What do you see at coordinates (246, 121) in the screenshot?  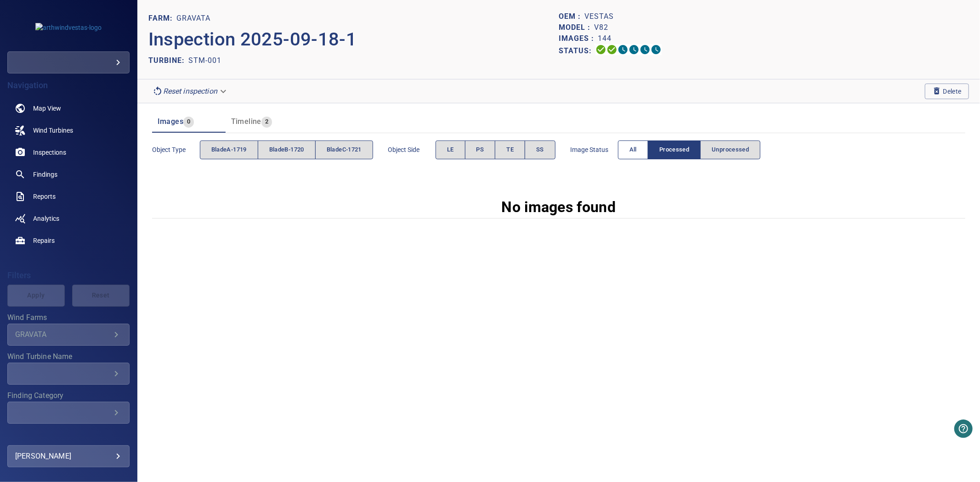 I see `span: Timeline` at bounding box center [246, 121].